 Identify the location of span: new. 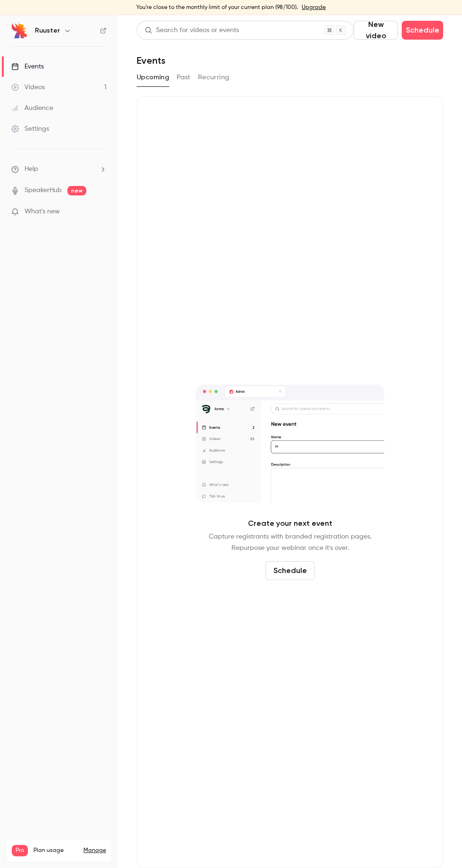
(77, 191).